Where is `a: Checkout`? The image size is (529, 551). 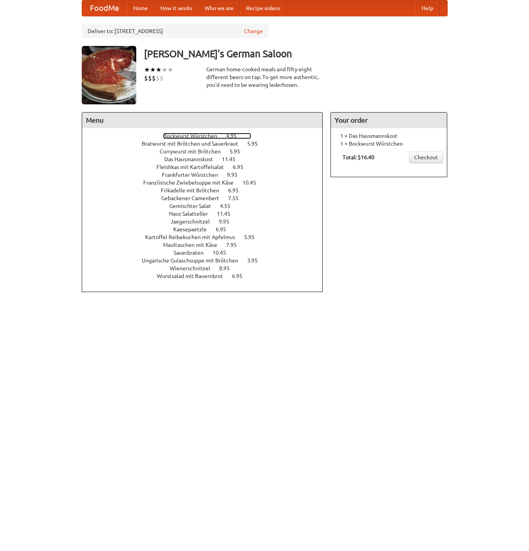 a: Checkout is located at coordinates (426, 157).